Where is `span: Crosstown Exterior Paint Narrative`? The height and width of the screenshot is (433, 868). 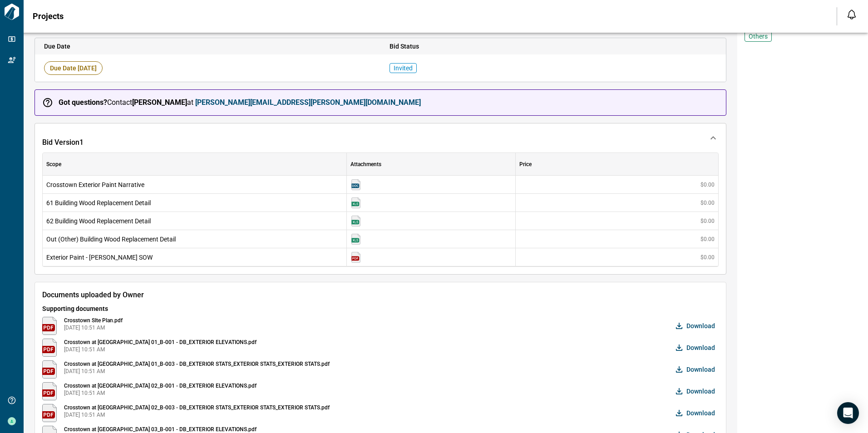 span: Crosstown Exterior Paint Narrative is located at coordinates (194, 185).